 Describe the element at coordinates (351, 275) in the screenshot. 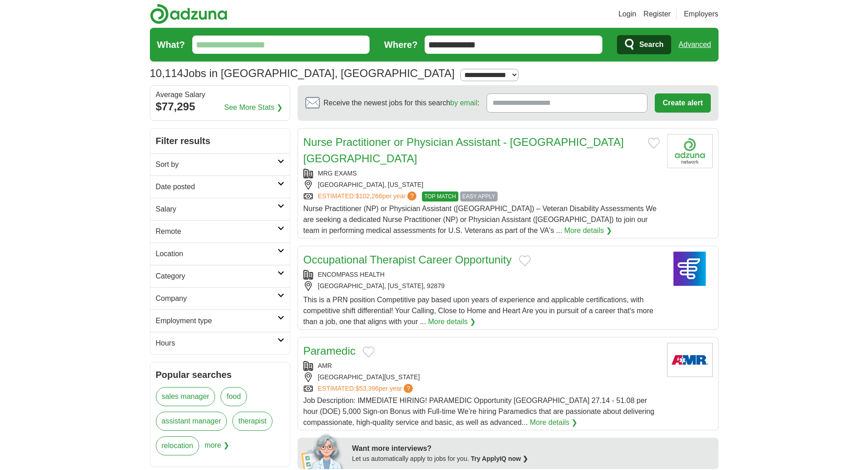

I see `a: ENCOMPASS HEALTH` at that location.